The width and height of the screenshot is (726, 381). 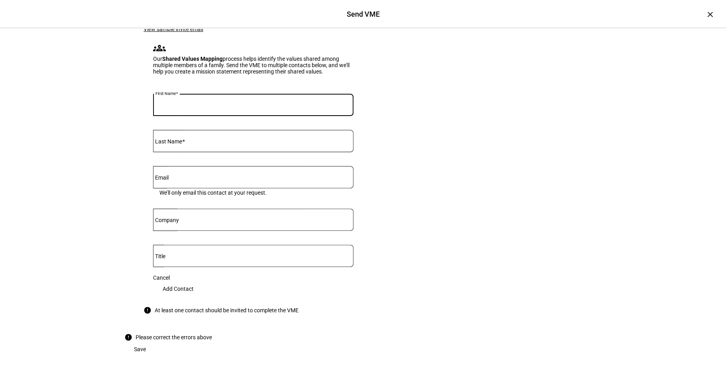 I want to click on mat-label: Company, so click(x=167, y=220).